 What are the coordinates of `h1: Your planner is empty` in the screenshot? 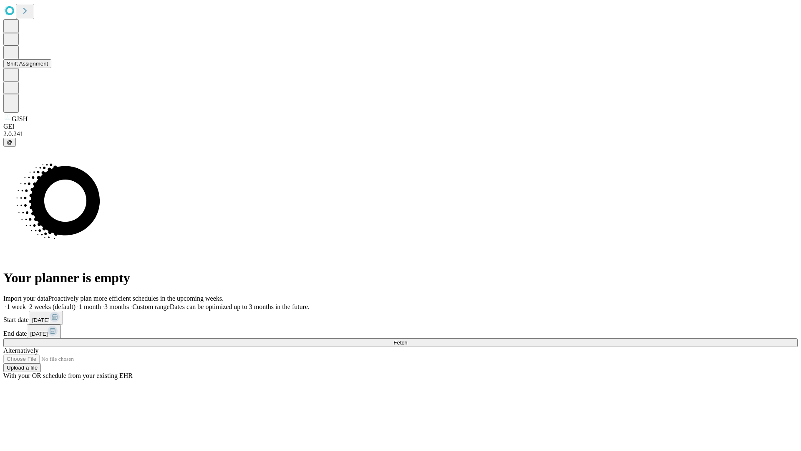 It's located at (401, 277).